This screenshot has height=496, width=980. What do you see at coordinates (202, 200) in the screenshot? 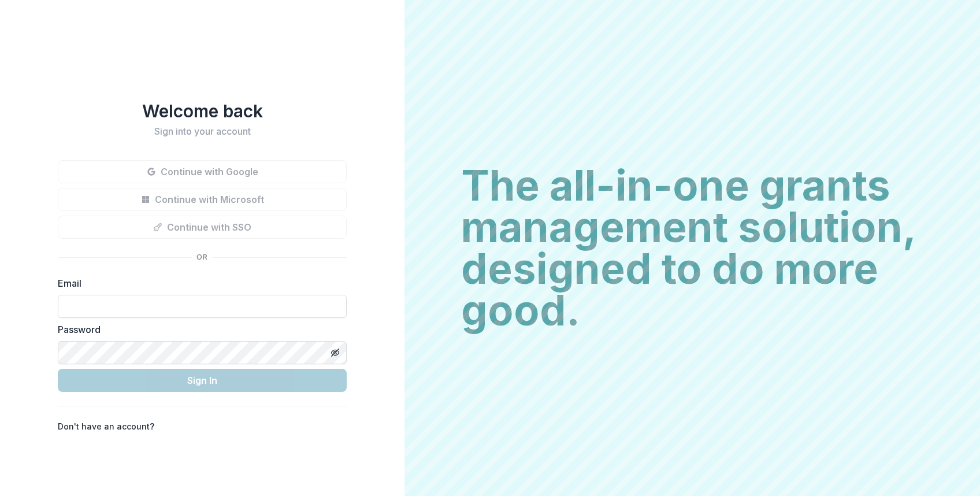
I see `button: Continue with Microsoft` at bounding box center [202, 200].